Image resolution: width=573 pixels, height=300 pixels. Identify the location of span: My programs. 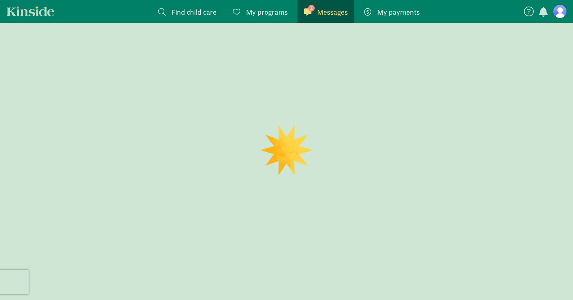
(267, 12).